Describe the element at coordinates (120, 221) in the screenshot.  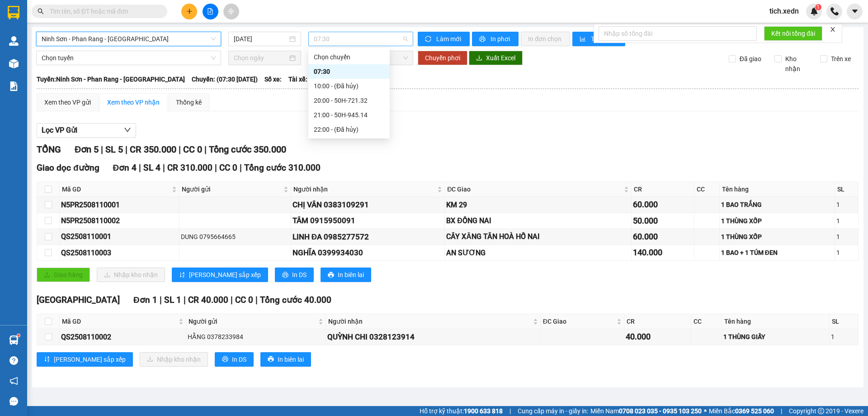
I see `td: N5PR2508110002` at that location.